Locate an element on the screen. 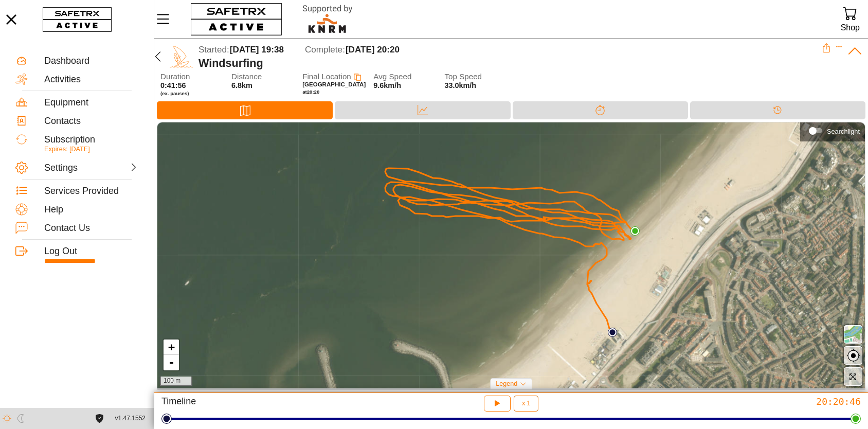  button: Menu is located at coordinates (167, 19).